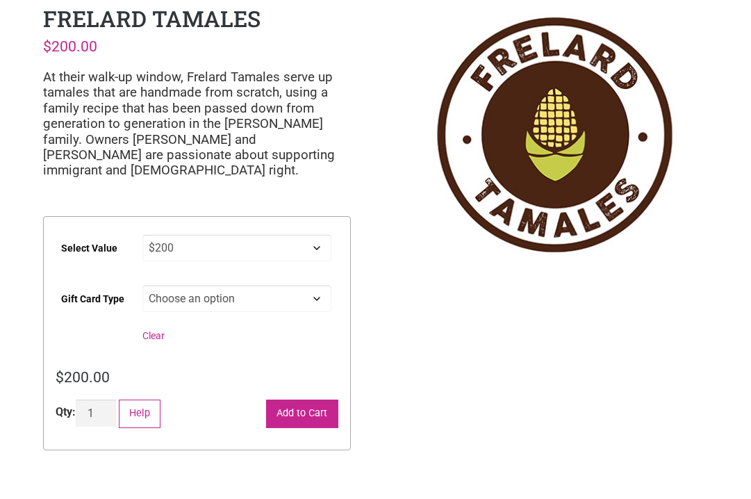 The image size is (751, 499). What do you see at coordinates (96, 413) in the screenshot?
I see `input: Product quantity` at bounding box center [96, 413].